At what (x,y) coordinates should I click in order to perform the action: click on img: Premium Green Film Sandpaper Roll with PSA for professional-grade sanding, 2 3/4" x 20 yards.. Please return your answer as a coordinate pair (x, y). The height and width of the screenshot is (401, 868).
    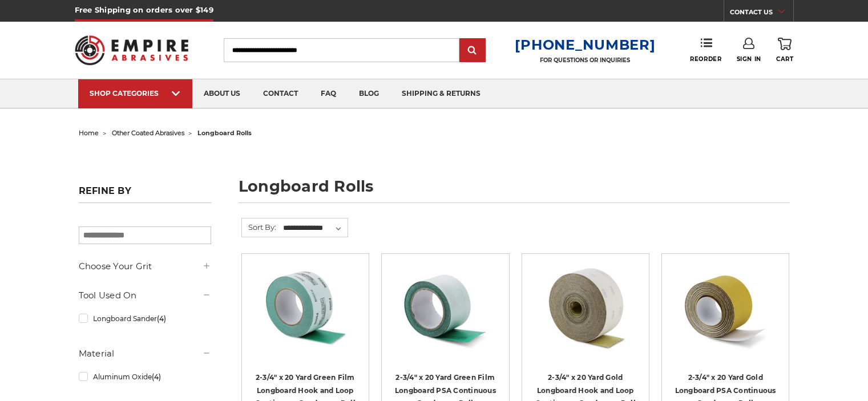
    Looking at the image, I should click on (445, 308).